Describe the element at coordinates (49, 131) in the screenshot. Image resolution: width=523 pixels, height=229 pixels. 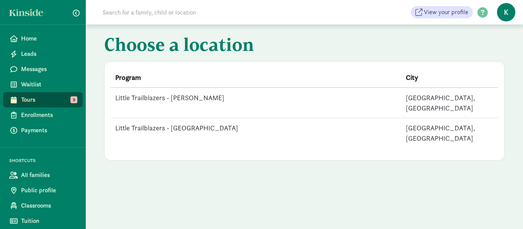
I see `span: Payments` at that location.